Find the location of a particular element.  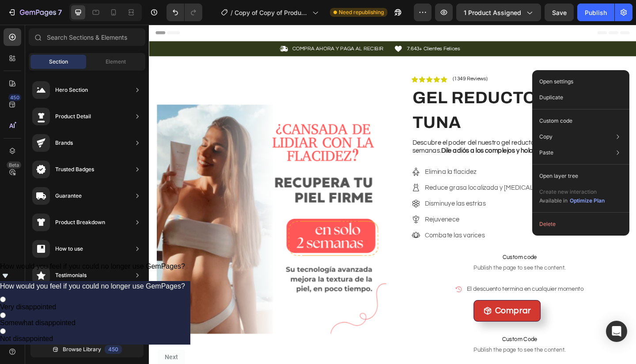

button: 1 product assigned is located at coordinates (499, 13).